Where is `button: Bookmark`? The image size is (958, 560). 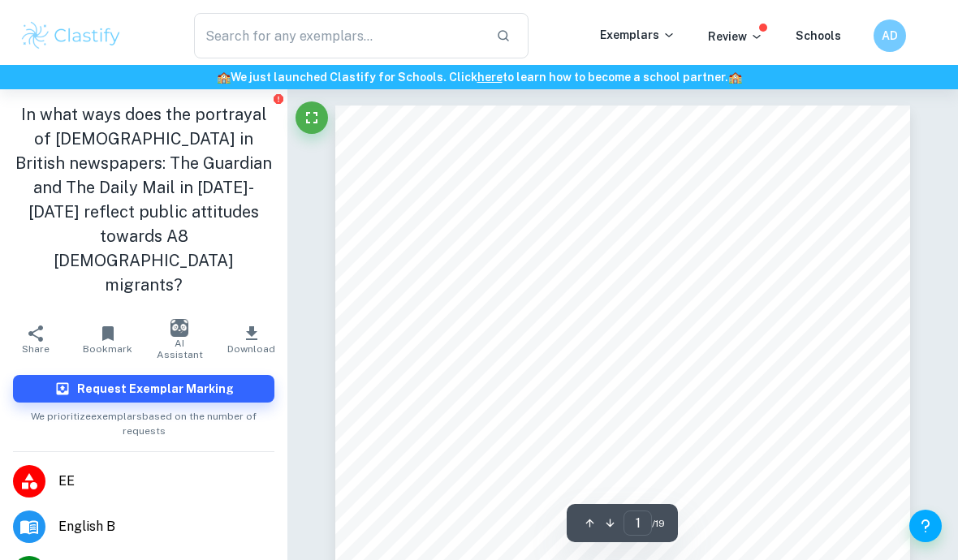
button: Bookmark is located at coordinates (108, 333).